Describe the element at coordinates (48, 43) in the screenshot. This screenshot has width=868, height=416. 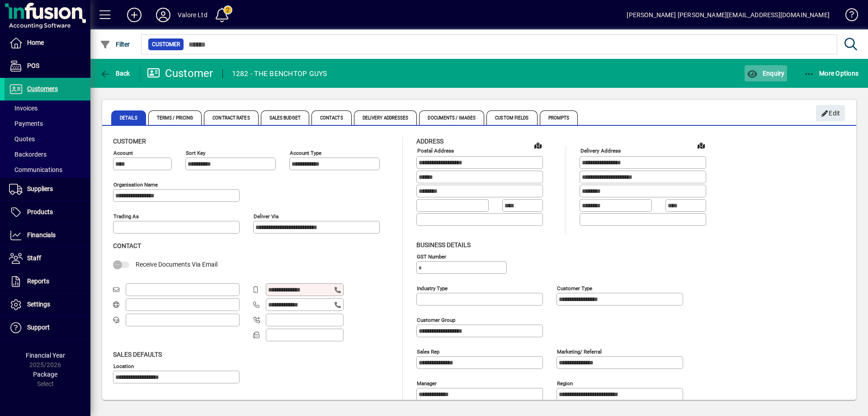
I see `a: Home` at that location.